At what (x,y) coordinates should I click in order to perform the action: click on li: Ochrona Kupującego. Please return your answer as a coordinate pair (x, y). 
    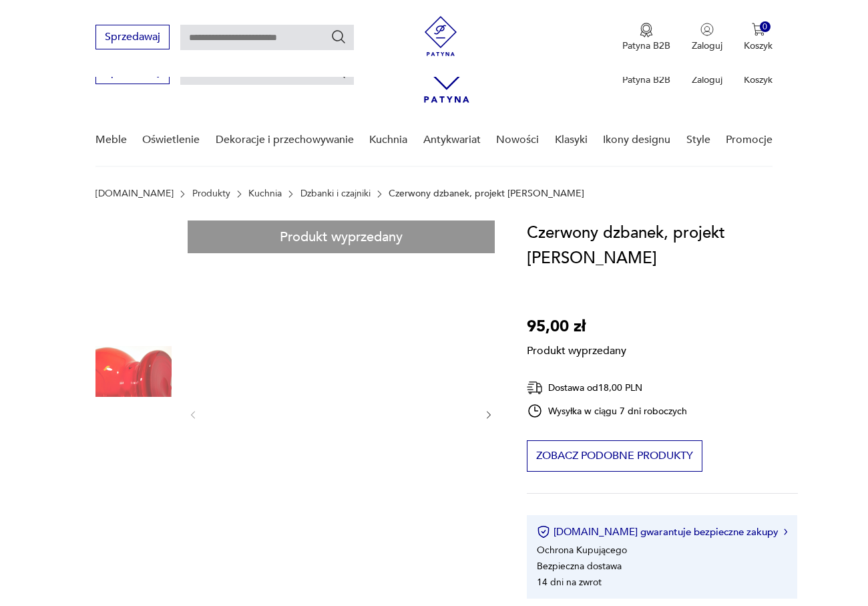
    Looking at the image, I should click on (581, 549).